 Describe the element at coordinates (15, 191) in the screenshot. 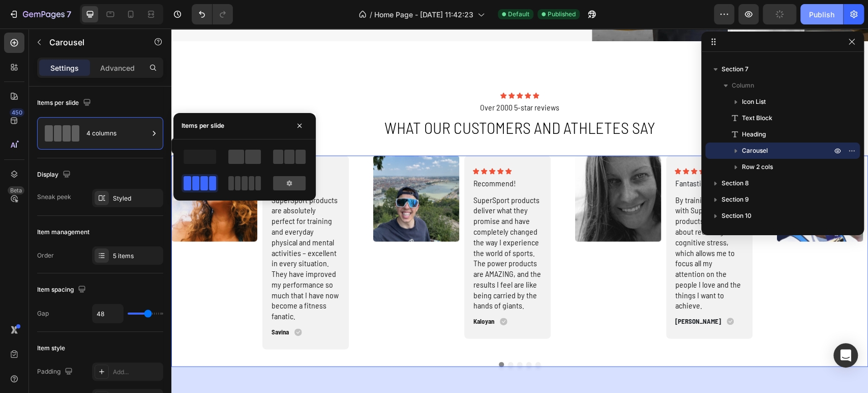

I see `div: Beta` at that location.